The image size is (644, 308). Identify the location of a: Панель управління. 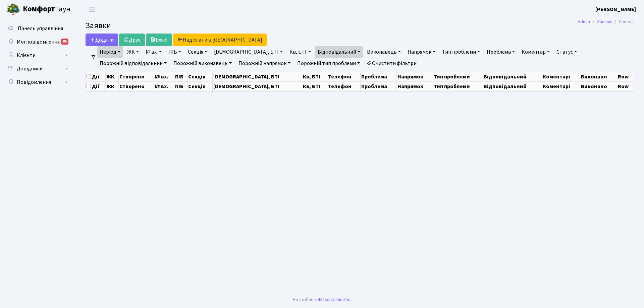
(37, 28).